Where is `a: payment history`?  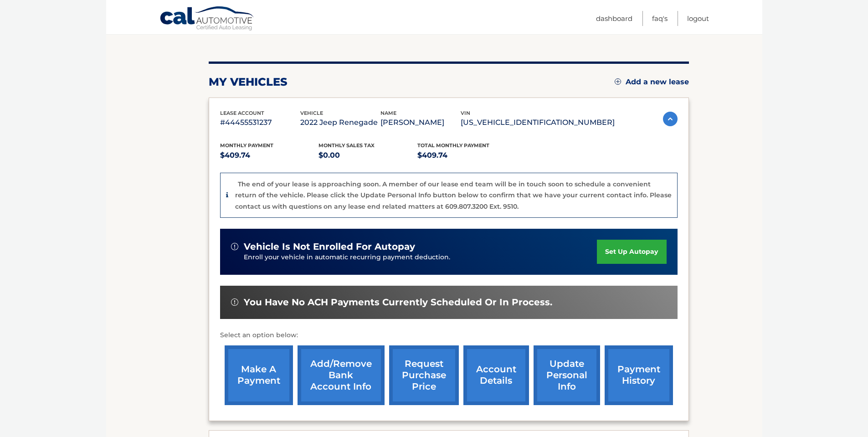
a: payment history is located at coordinates (639, 375).